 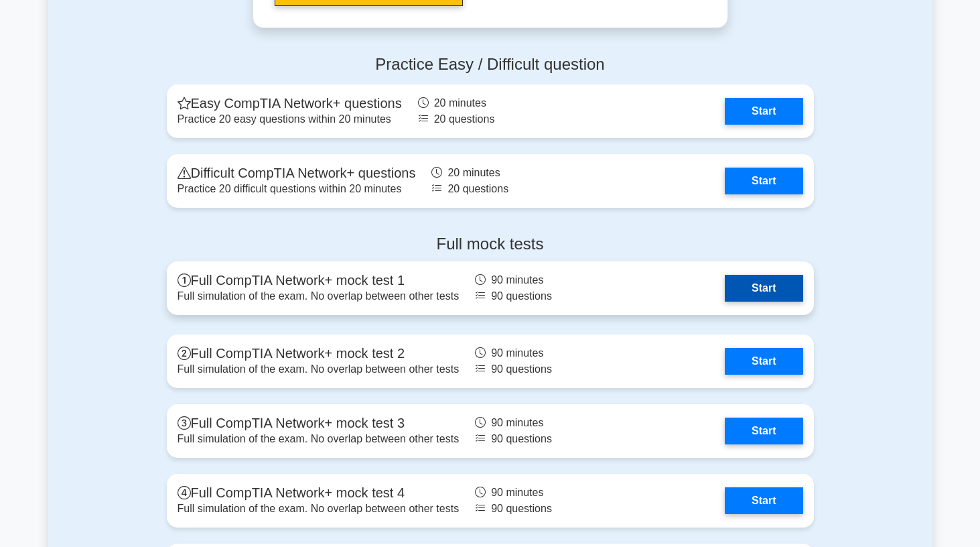 What do you see at coordinates (490, 64) in the screenshot?
I see `h4: Practice Easy / Difficult question` at bounding box center [490, 64].